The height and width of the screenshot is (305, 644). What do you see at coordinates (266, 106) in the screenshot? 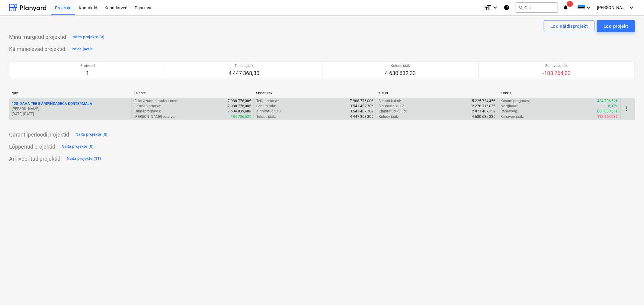
I see `p: Seotud tulu :` at bounding box center [266, 106].